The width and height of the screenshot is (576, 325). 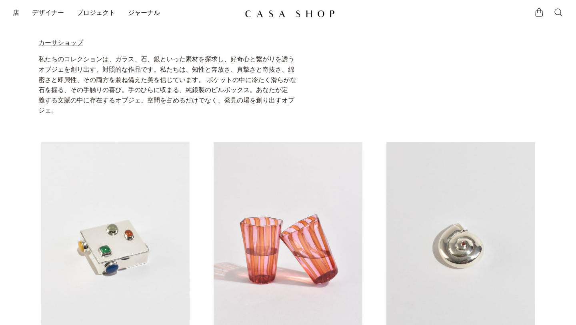 I want to click on font: ジャーナル, so click(x=144, y=13).